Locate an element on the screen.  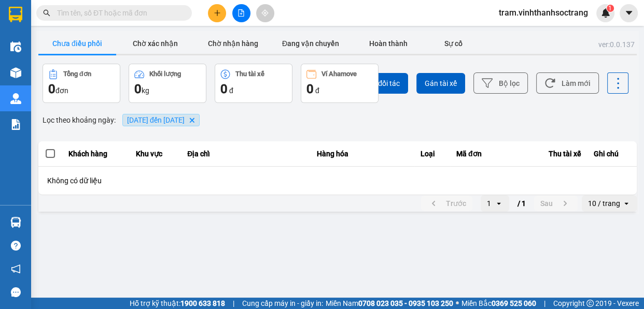
div: đơn is located at coordinates (82, 89).